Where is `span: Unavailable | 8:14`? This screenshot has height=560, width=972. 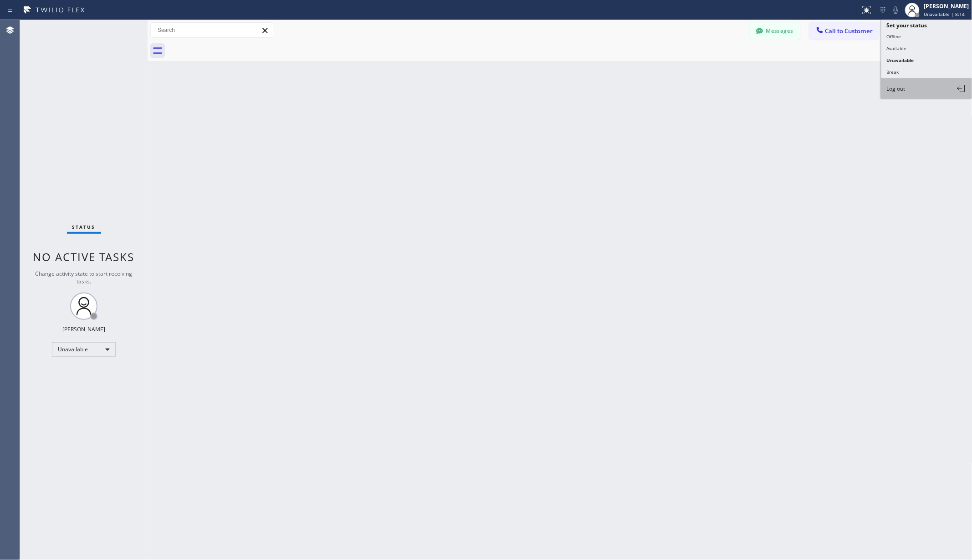 span: Unavailable | 8:14 is located at coordinates (945, 14).